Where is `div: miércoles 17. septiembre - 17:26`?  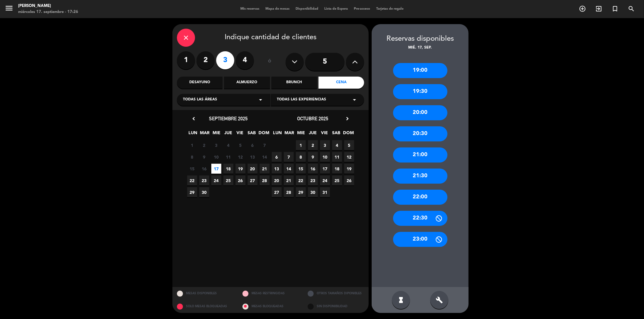
div: miércoles 17. septiembre - 17:26 is located at coordinates (48, 12).